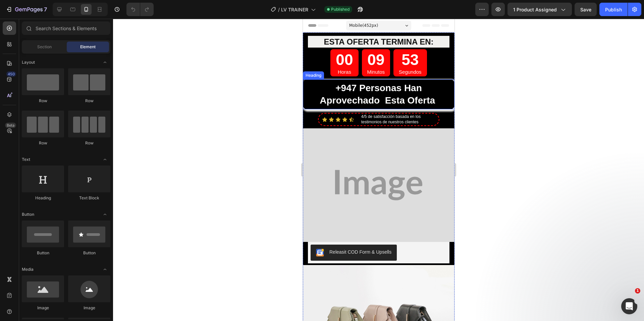 The image size is (644, 321). I want to click on input: Search Sections & Elements, so click(66, 28).